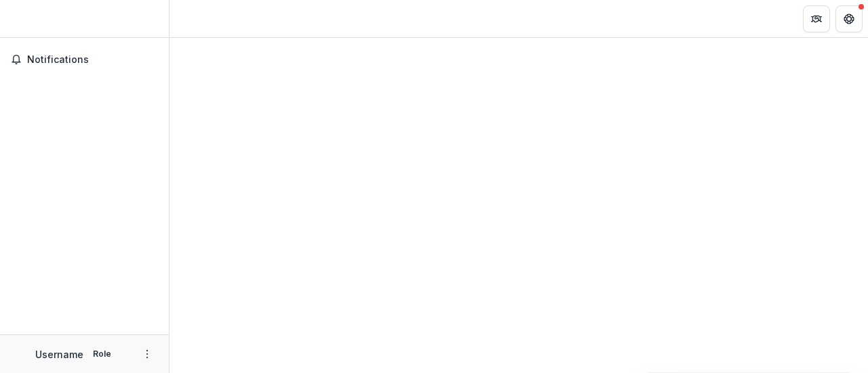 Image resolution: width=868 pixels, height=373 pixels. I want to click on button: Notifications, so click(84, 59).